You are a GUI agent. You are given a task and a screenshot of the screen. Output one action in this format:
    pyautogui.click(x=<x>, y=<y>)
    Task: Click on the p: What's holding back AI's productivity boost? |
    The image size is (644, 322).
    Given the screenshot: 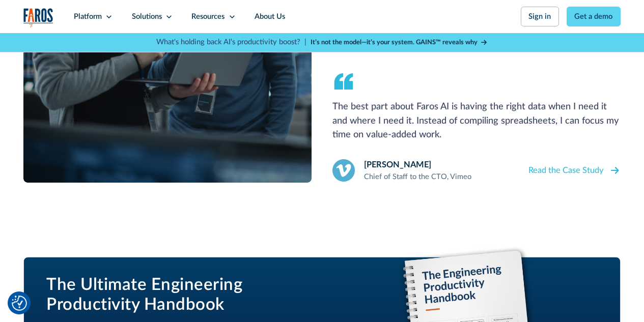 What is the action you would take?
    pyautogui.click(x=231, y=42)
    